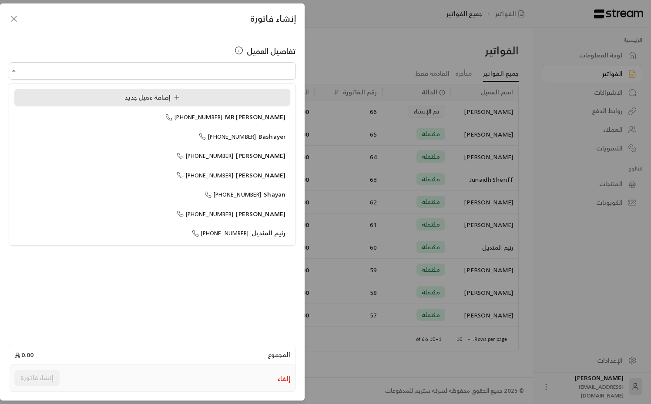  What do you see at coordinates (154, 97) in the screenshot?
I see `span: إضافة عميل جديد` at bounding box center [154, 97].